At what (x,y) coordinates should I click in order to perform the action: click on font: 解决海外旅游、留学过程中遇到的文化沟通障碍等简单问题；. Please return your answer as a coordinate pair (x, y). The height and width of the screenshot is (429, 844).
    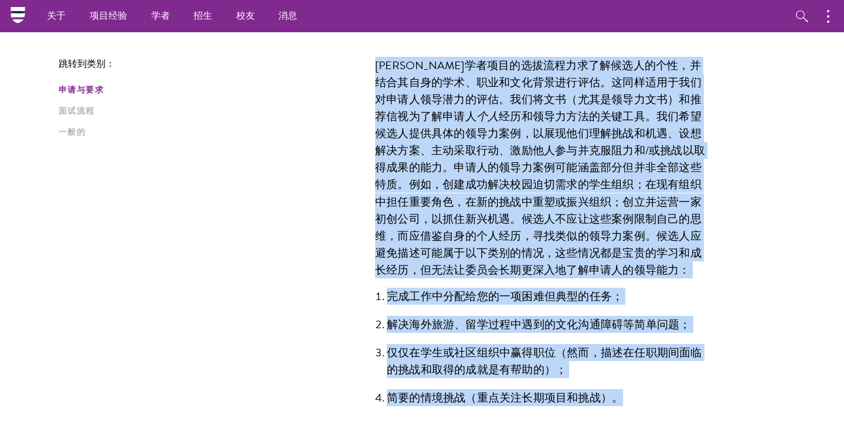
    Looking at the image, I should click on (539, 324).